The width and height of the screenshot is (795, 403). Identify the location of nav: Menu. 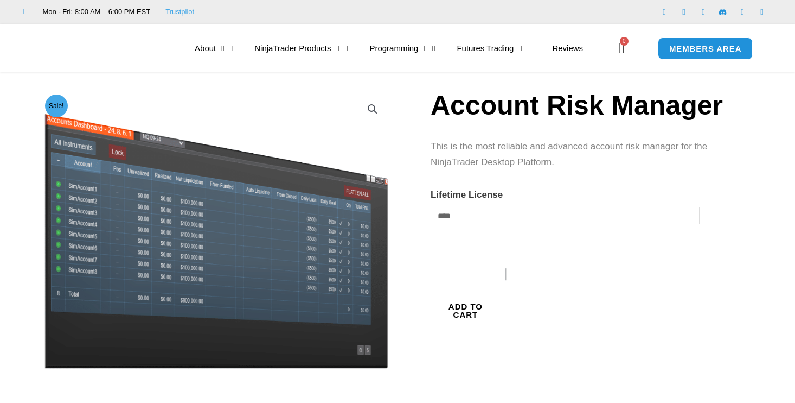
(400, 48).